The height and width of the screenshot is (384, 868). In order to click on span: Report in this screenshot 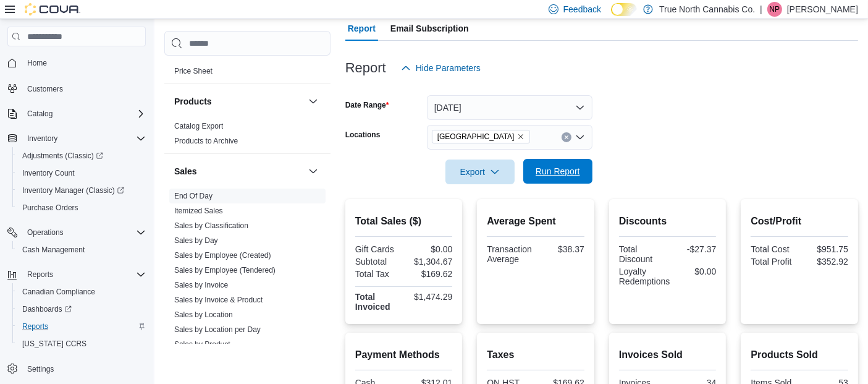, I will do `click(361, 29)`.